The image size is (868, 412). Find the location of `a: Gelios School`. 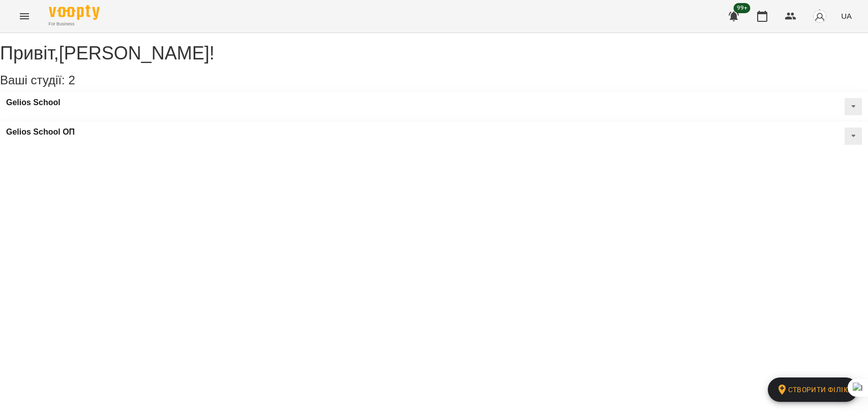

a: Gelios School is located at coordinates (33, 103).